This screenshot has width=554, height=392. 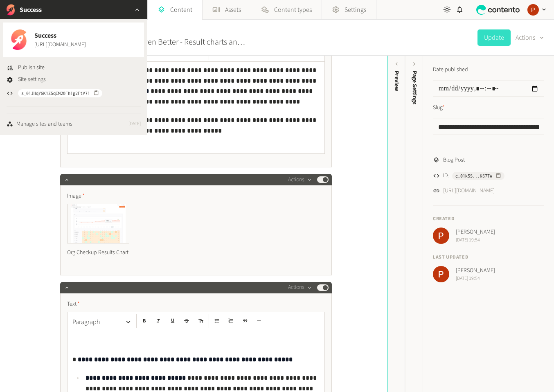 I want to click on h4: Created, so click(x=488, y=219).